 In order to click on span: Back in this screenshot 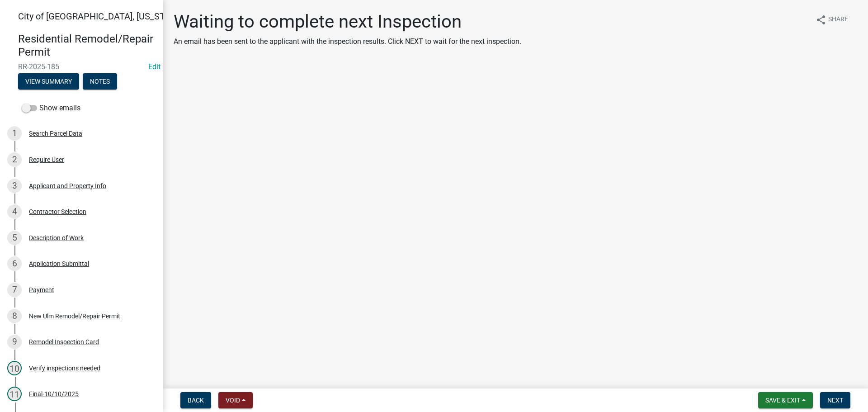, I will do `click(196, 400)`.